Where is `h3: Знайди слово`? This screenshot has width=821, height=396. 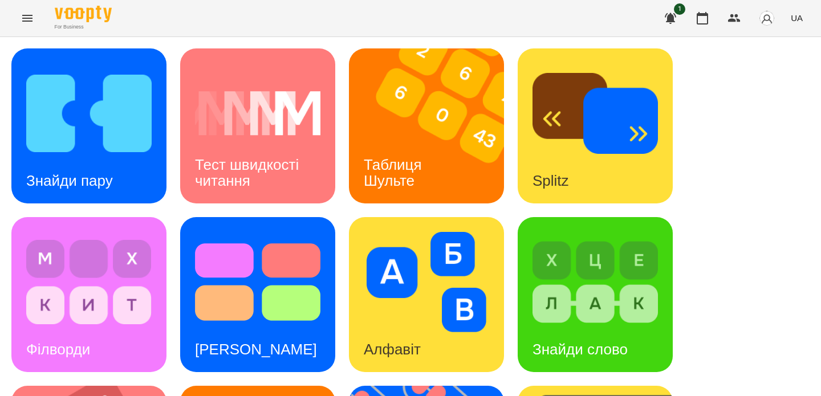 h3: Знайди слово is located at coordinates (580, 349).